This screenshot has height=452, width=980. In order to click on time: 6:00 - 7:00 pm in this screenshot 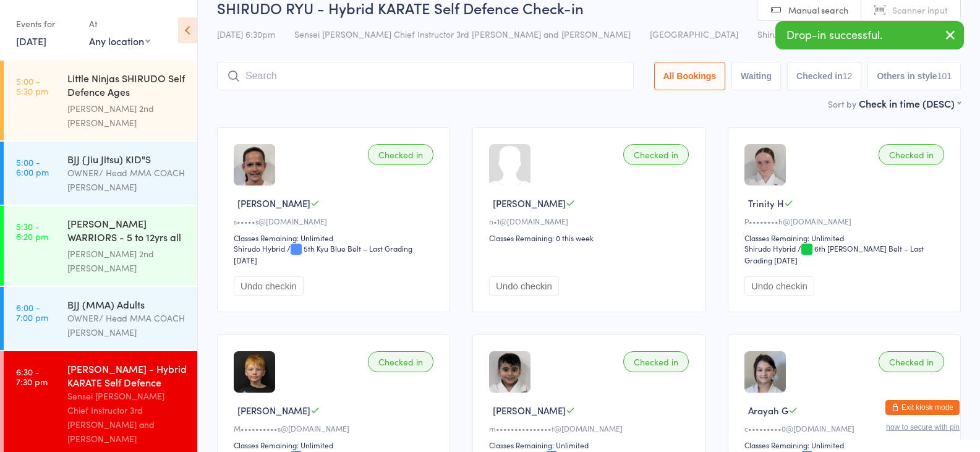, I will do `click(32, 312)`.